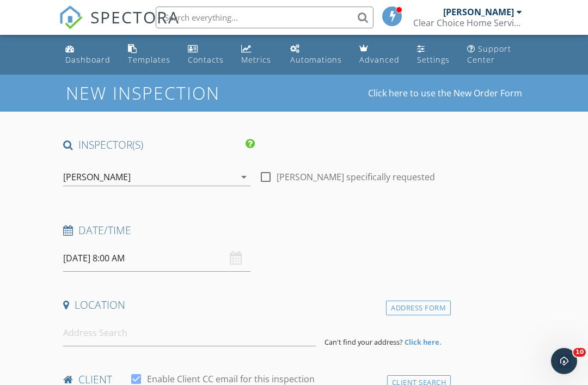 This screenshot has width=588, height=385. I want to click on a: Automations (Basic), so click(316, 54).